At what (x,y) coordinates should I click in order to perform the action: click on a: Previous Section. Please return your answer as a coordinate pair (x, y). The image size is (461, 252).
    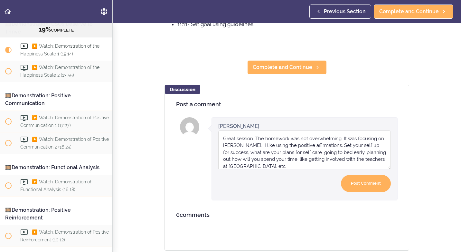
    Looking at the image, I should click on (340, 12).